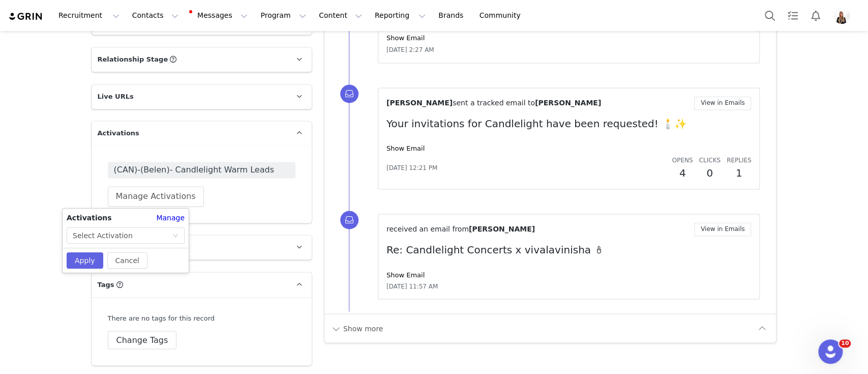 Image resolution: width=868 pixels, height=374 pixels. What do you see at coordinates (219, 15) in the screenshot?
I see `button: Messages` at bounding box center [219, 15].